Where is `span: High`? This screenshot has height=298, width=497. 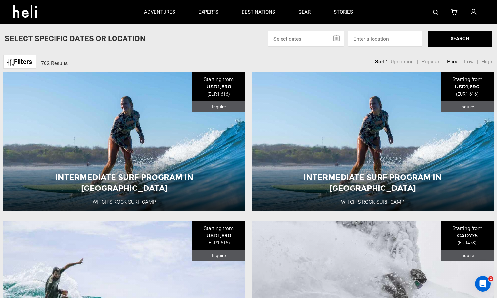 span: High is located at coordinates (487, 61).